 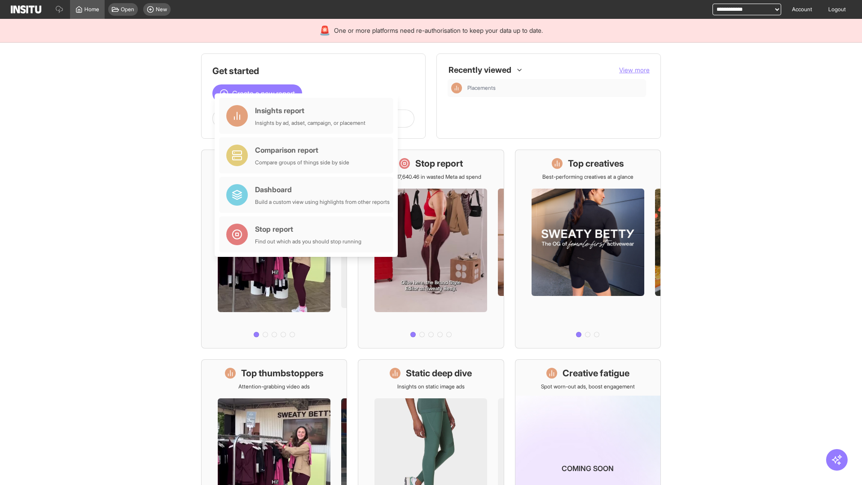 What do you see at coordinates (302, 150) in the screenshot?
I see `div: Comparison report` at bounding box center [302, 150].